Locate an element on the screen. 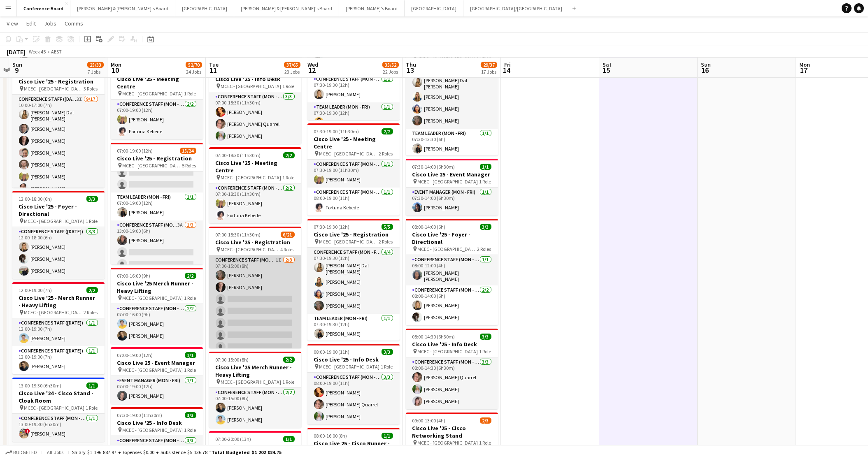 This screenshot has width=868, height=459. div: 7 Jobs is located at coordinates (96, 72).